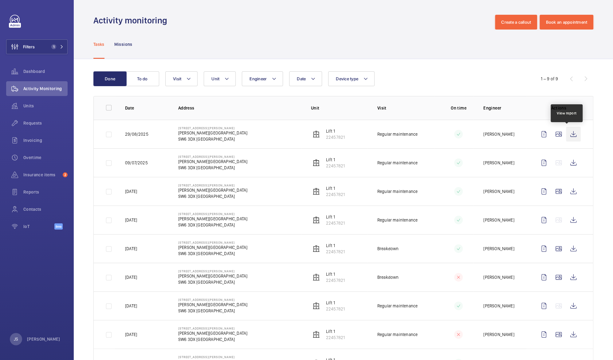  What do you see at coordinates (406, 108) in the screenshot?
I see `p: Visit` at bounding box center [406, 108].